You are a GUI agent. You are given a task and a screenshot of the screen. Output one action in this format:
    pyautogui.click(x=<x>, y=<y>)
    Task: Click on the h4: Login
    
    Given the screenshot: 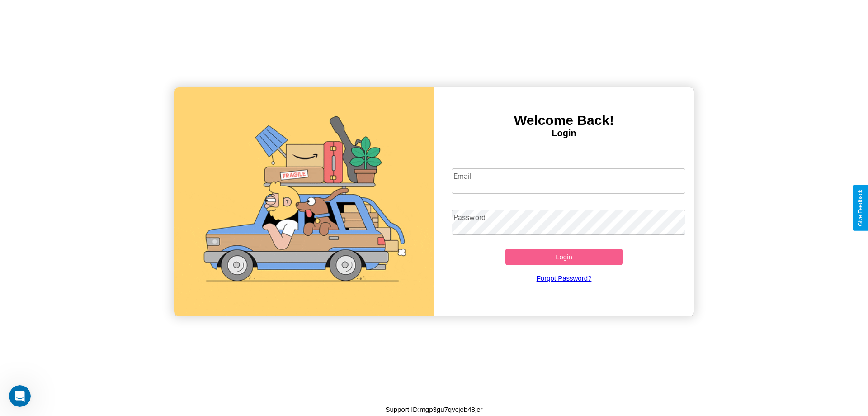 What is the action you would take?
    pyautogui.click(x=564, y=133)
    